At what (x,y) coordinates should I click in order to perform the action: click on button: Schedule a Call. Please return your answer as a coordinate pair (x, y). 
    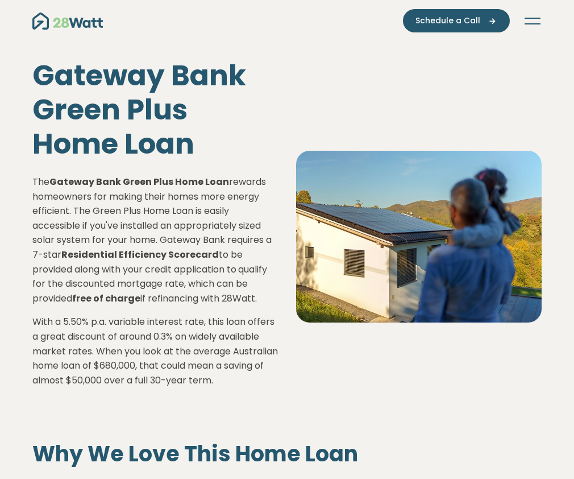
    Looking at the image, I should click on (457, 20).